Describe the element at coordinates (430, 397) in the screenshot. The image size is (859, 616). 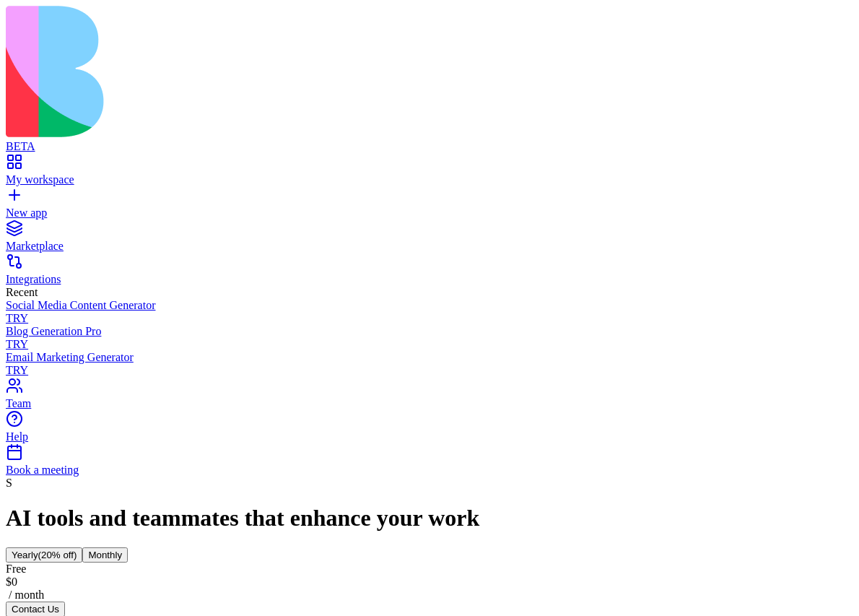
I see `a: Team` at that location.